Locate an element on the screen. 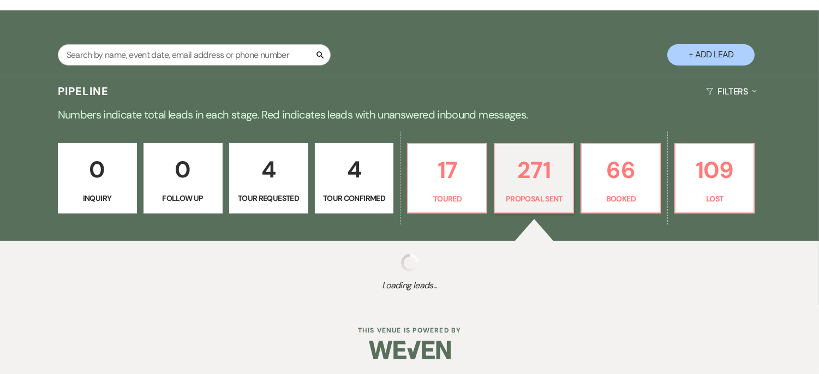 The width and height of the screenshot is (819, 374). a: 17Toured is located at coordinates (447, 178).